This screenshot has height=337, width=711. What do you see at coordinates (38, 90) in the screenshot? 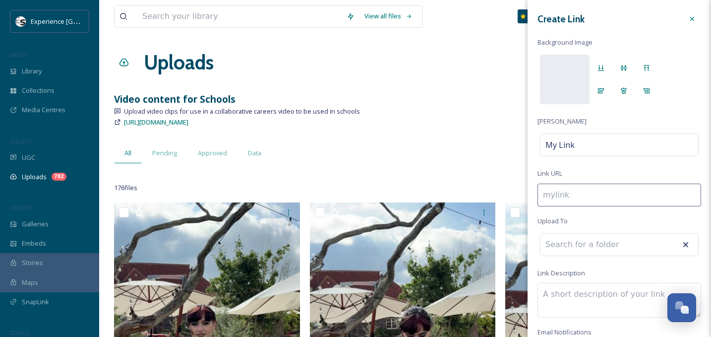
I see `span: Collections` at bounding box center [38, 90].